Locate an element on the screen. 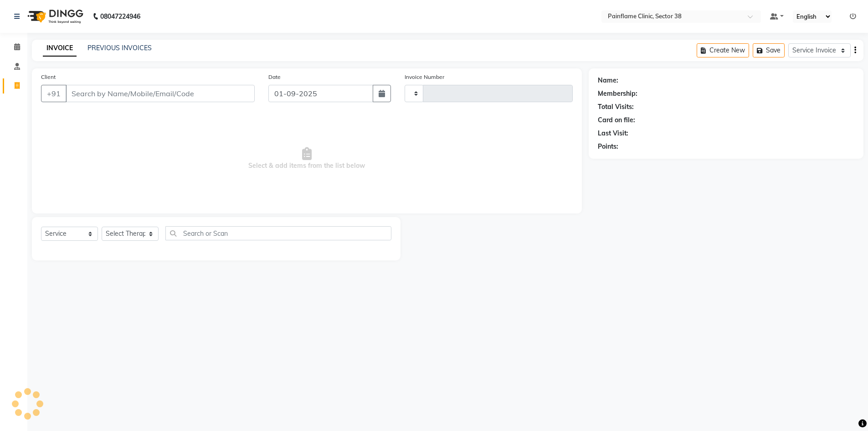 This screenshot has width=868, height=431. div: Membership: is located at coordinates (618, 93).